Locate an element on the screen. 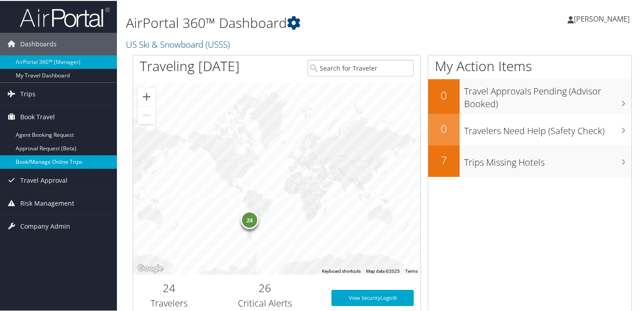  input: Search for Traveler is located at coordinates (360, 67).